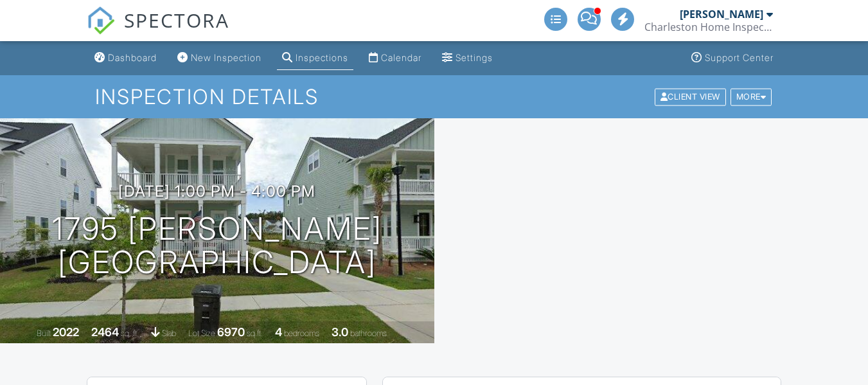 Image resolution: width=868 pixels, height=385 pixels. What do you see at coordinates (130, 332) in the screenshot?
I see `span: sq. ft.` at bounding box center [130, 332].